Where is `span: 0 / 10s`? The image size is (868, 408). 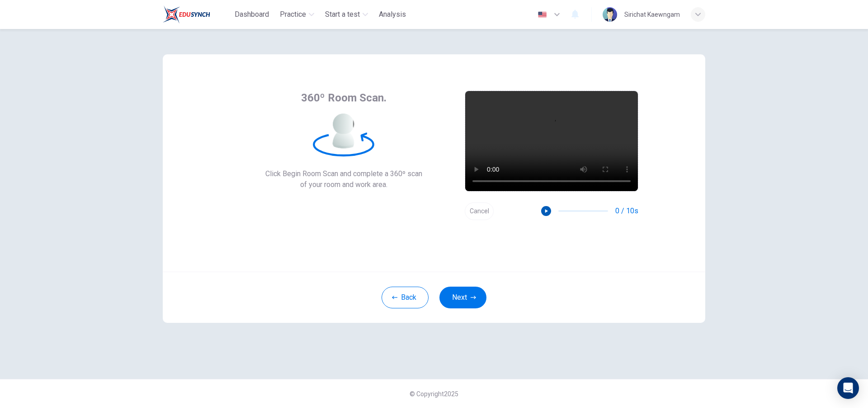 span: 0 / 10s is located at coordinates (627, 211).